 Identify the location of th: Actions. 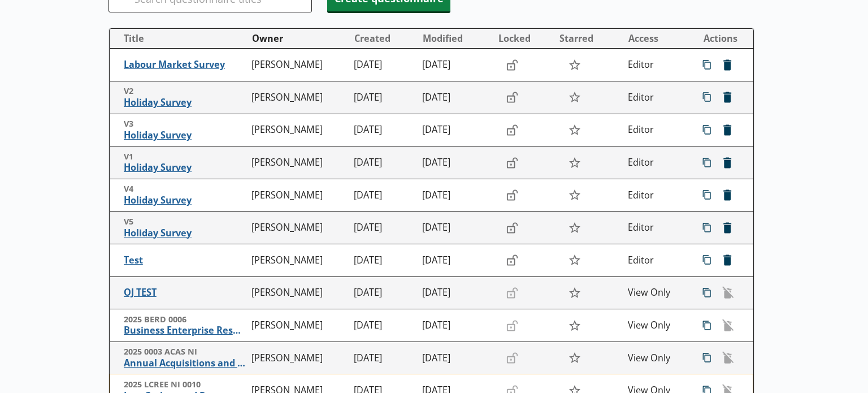
(721, 38).